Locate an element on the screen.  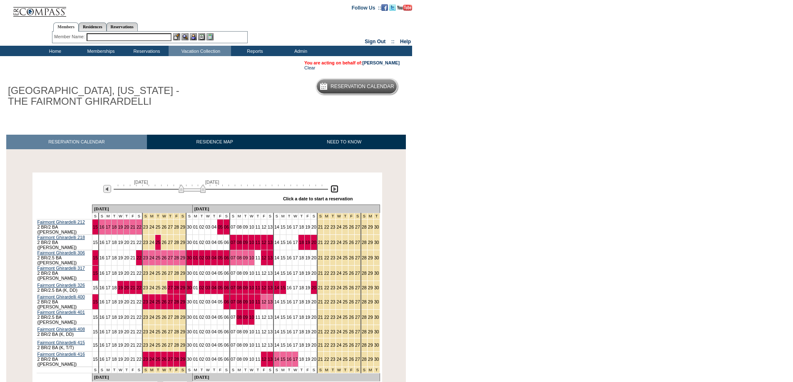
td: Memberships is located at coordinates (100, 51).